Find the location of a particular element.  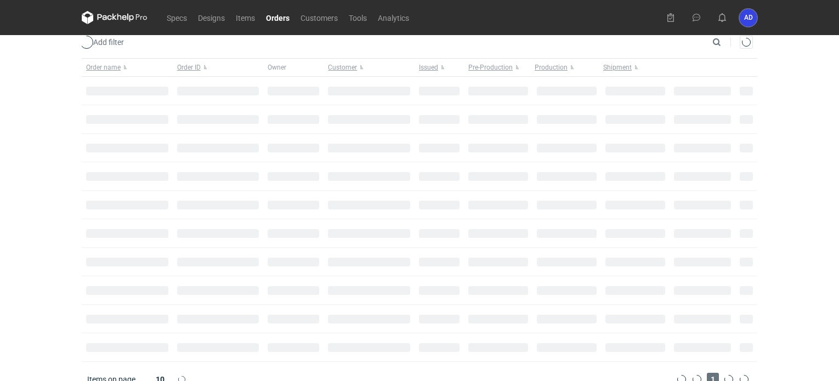

button: Issued is located at coordinates (439, 67).